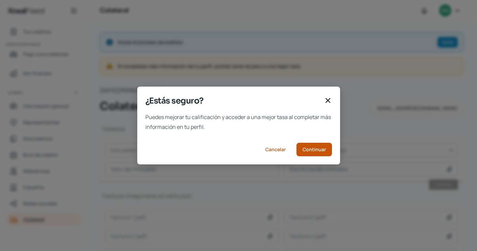 This screenshot has height=251, width=477. I want to click on span: Continuar, so click(314, 150).